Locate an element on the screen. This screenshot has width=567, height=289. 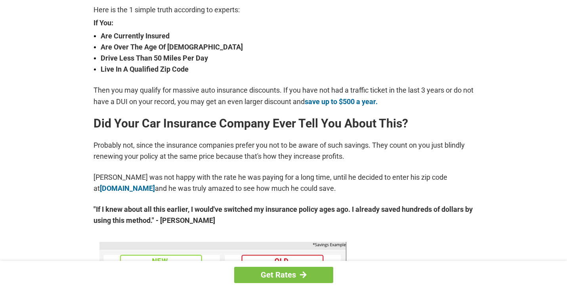
strong: If You: is located at coordinates (284, 23).